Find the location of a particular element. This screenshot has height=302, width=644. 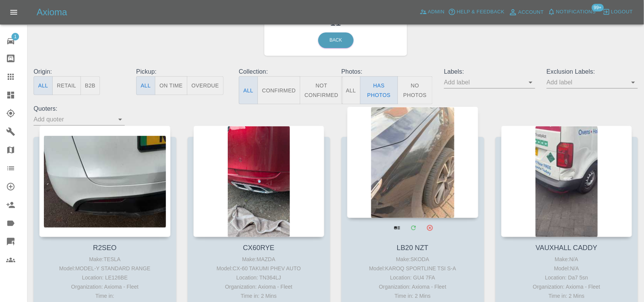

div: Location: Da7 5sn is located at coordinates (567, 277).